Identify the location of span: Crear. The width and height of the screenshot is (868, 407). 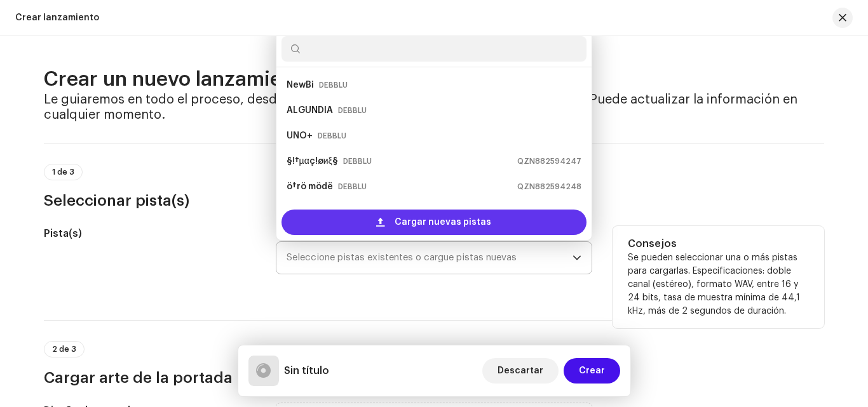
(592, 371).